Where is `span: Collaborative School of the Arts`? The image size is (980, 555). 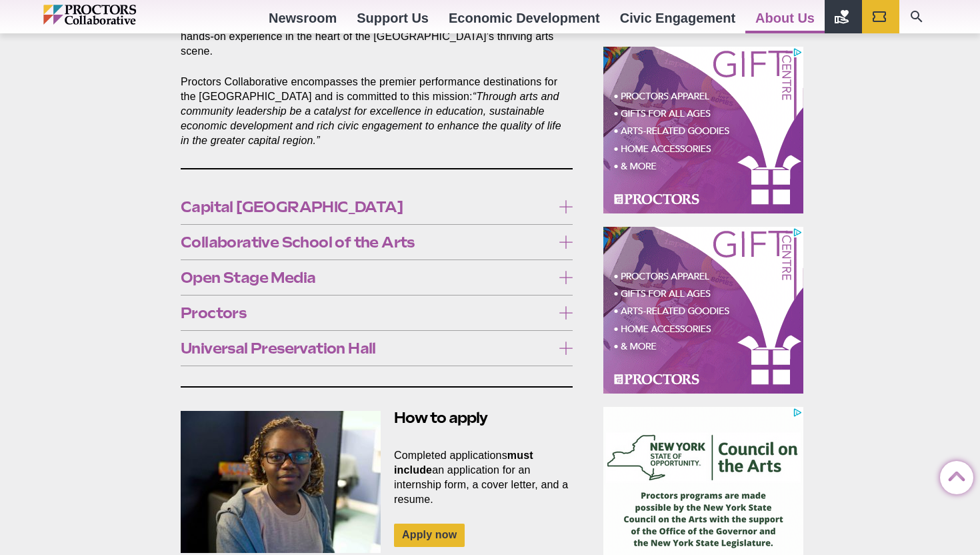 span: Collaborative School of the Arts is located at coordinates (366, 242).